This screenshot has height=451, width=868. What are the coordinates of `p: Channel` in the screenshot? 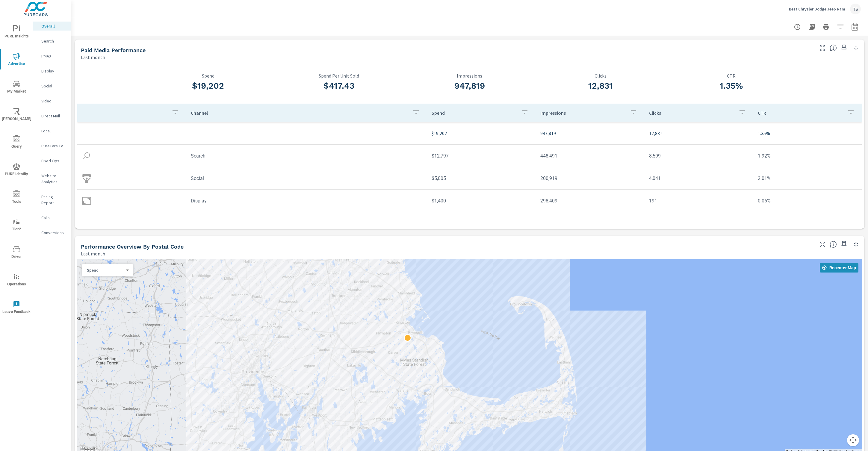 It's located at (299, 113).